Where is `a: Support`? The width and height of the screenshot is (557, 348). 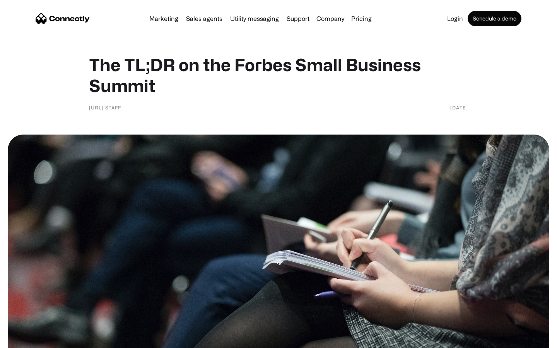
a: Support is located at coordinates (298, 19).